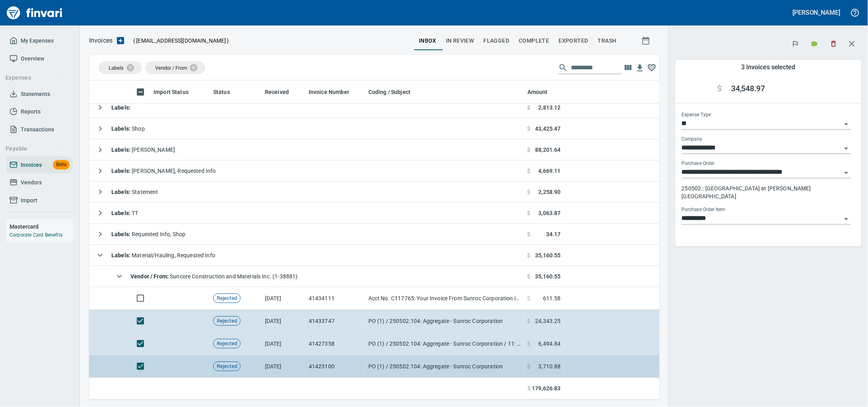 The width and height of the screenshot is (868, 407). I want to click on img: Finvari, so click(34, 13).